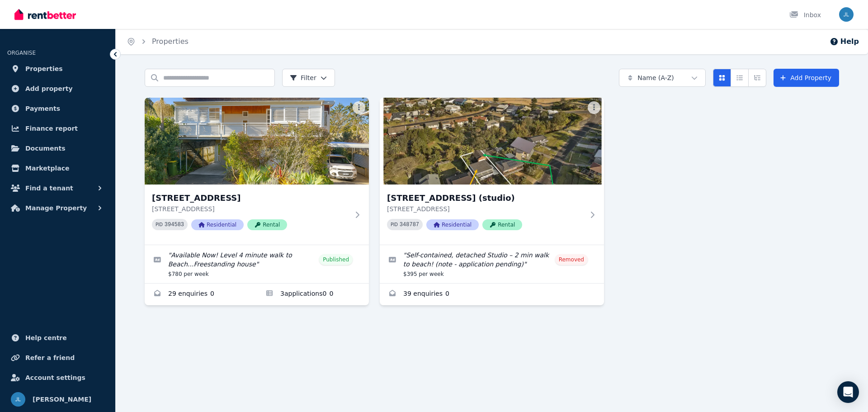  I want to click on img: RentBetter, so click(45, 15).